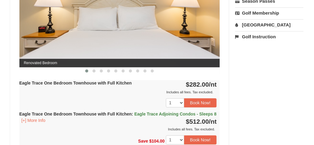  What do you see at coordinates (201, 84) in the screenshot?
I see `strong: $282.00` at bounding box center [201, 84].